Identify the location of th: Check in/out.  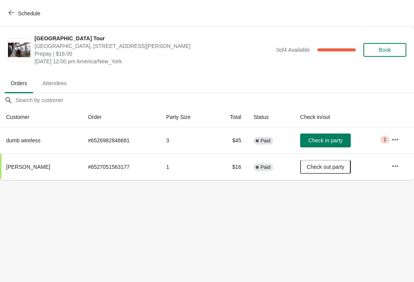
(340, 117).